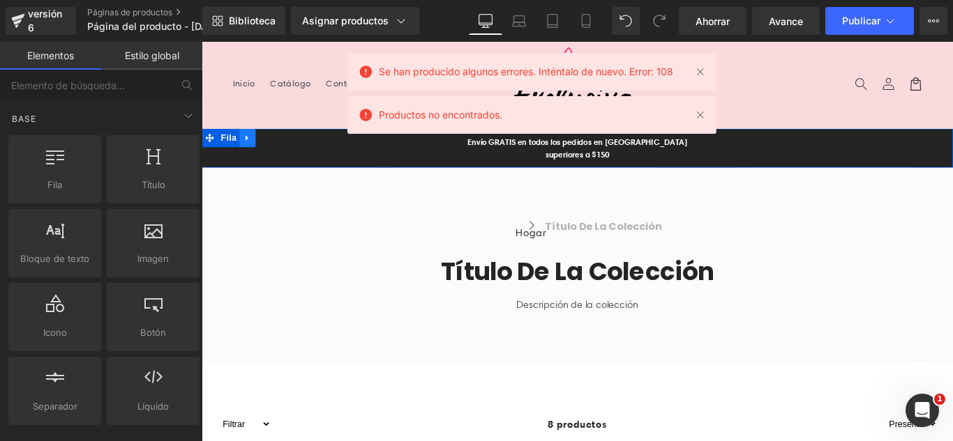 The height and width of the screenshot is (441, 953). Describe the element at coordinates (712, 21) in the screenshot. I see `font: Ahorrar` at that location.